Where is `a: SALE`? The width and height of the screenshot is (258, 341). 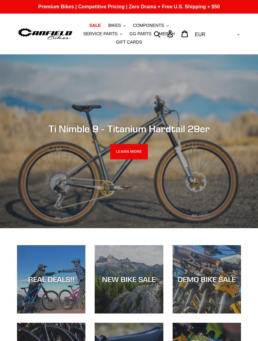 a: SALE is located at coordinates (95, 25).